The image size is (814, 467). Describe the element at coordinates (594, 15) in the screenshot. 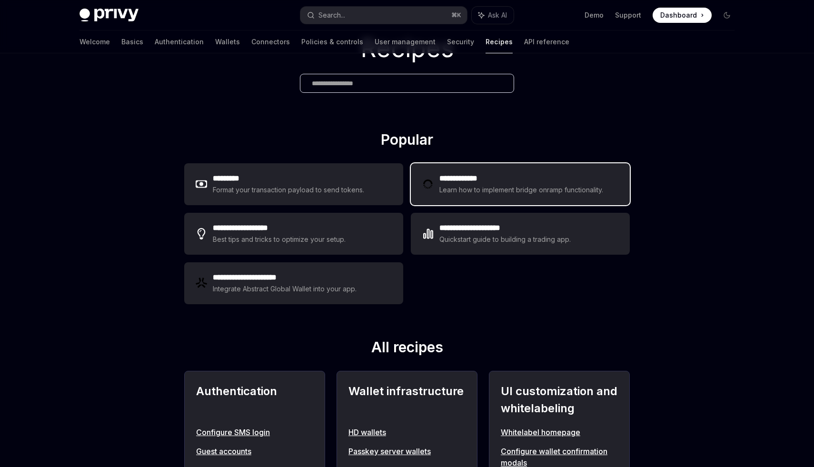

I see `a: Demo` at that location.